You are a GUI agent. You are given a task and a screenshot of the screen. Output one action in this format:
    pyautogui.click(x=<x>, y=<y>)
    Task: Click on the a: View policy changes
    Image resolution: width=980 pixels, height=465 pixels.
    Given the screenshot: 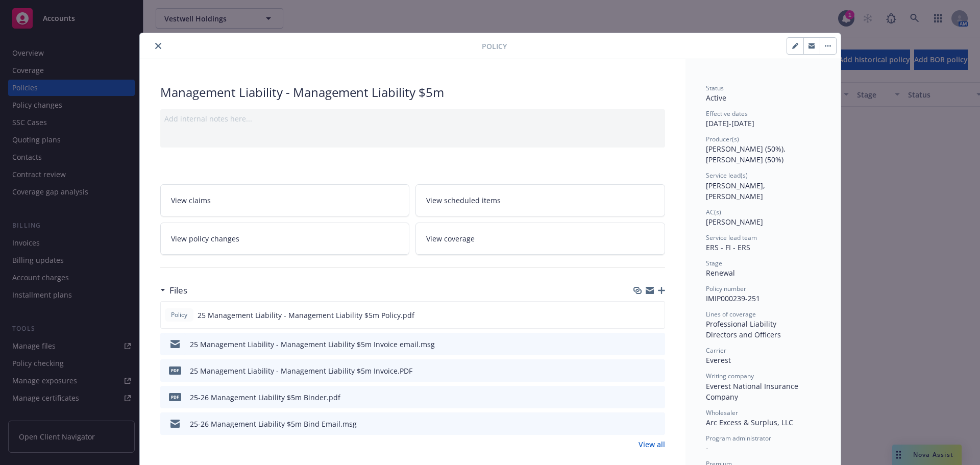 What is the action you would take?
    pyautogui.click(x=285, y=238)
    